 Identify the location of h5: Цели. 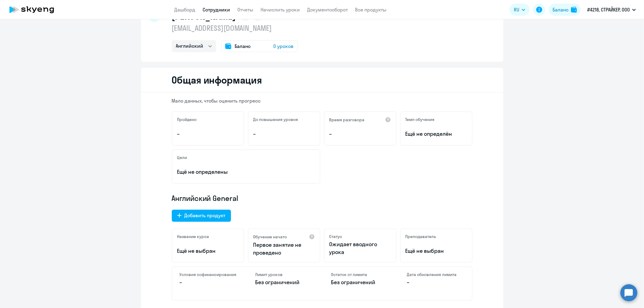
(182, 157).